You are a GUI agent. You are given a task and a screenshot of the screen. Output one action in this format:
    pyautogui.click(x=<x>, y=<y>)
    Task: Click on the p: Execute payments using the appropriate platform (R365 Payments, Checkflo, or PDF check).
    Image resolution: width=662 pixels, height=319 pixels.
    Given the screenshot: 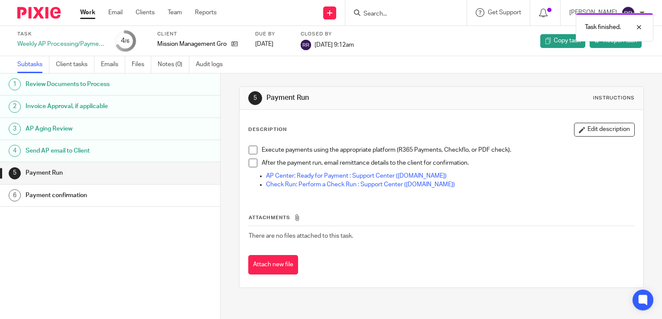 What is the action you would take?
    pyautogui.click(x=448, y=150)
    